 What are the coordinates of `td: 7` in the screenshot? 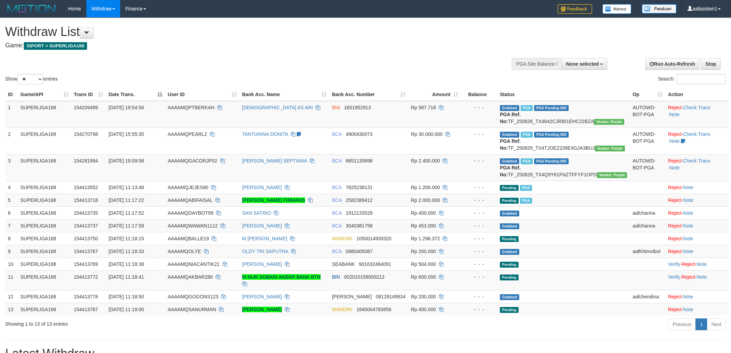 It's located at (11, 225).